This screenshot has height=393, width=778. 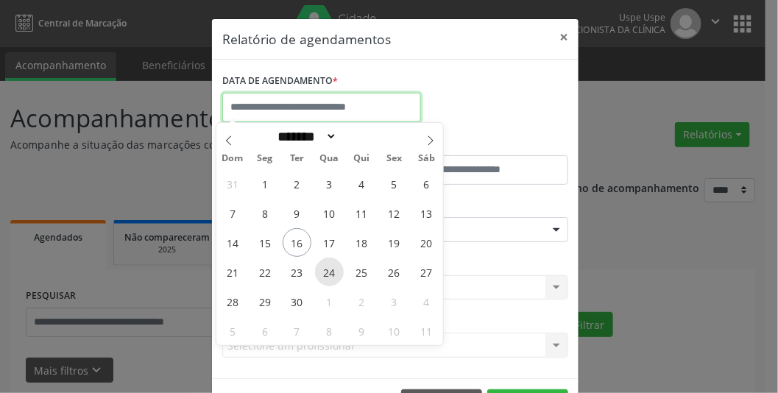 What do you see at coordinates (297, 272) in the screenshot?
I see `span: Setembro 23, 2025` at bounding box center [297, 272].